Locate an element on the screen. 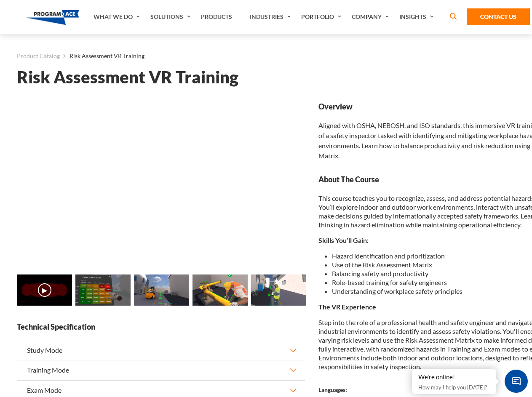 This screenshot has height=397, width=532. a: Contact Us is located at coordinates (498, 17).